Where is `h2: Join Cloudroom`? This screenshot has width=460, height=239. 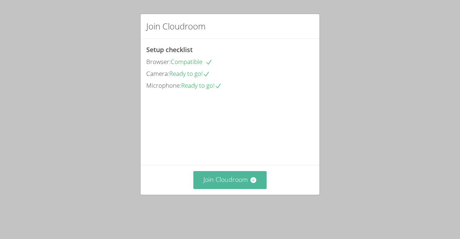 h2: Join Cloudroom is located at coordinates (176, 26).